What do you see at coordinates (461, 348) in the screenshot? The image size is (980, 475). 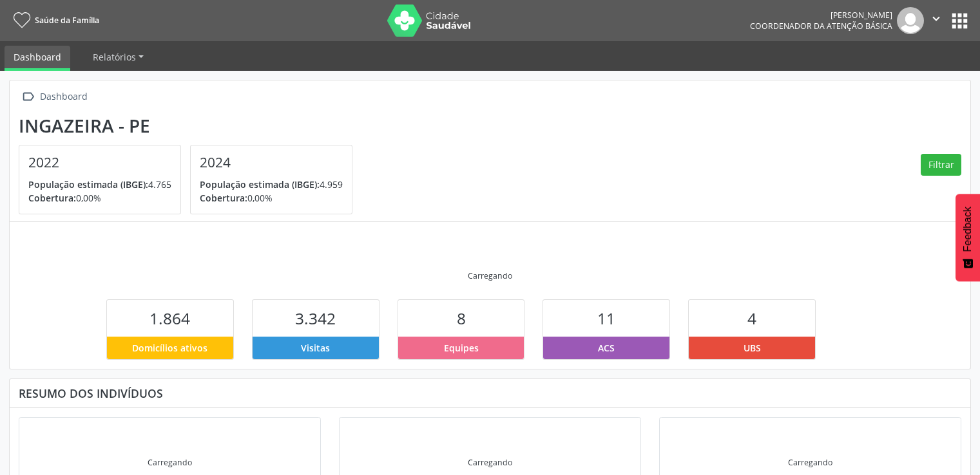 I see `span: Equipes` at bounding box center [461, 348].